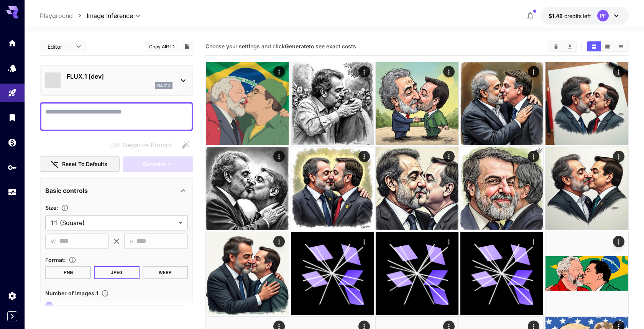  Describe the element at coordinates (110, 16) in the screenshot. I see `span: Image Inference` at that location.